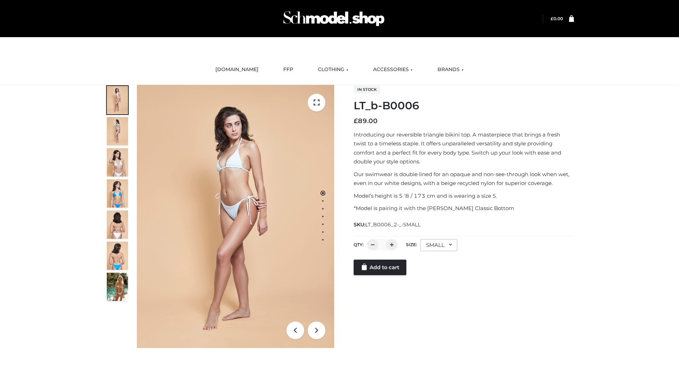 The height and width of the screenshot is (382, 679). Describe the element at coordinates (333, 70) in the screenshot. I see `a: CLOTHING` at that location.